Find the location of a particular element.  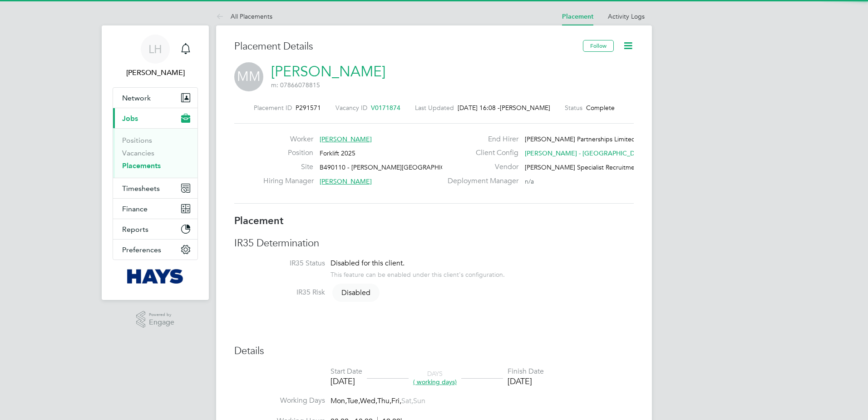

span: Thu, is located at coordinates (384, 401).